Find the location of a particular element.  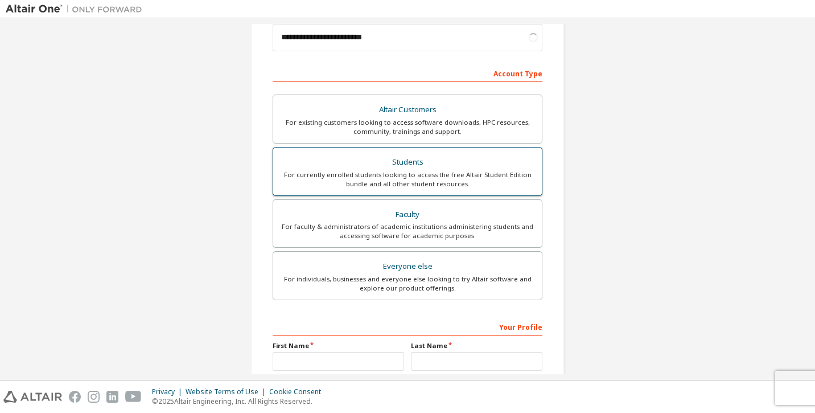

div: Everyone else is located at coordinates (407, 266).